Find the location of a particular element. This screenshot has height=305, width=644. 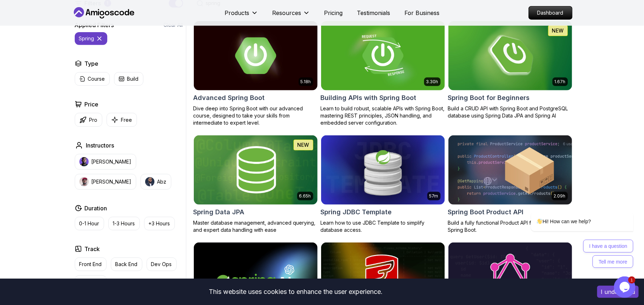

button: Products is located at coordinates (241, 16).